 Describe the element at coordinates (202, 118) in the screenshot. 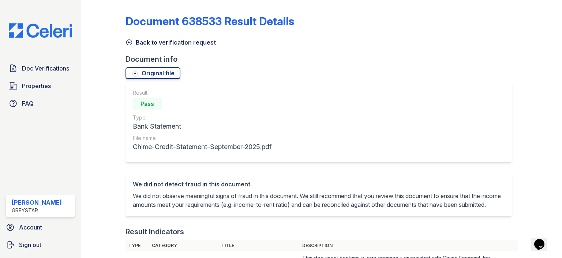

I see `div: Type` at that location.